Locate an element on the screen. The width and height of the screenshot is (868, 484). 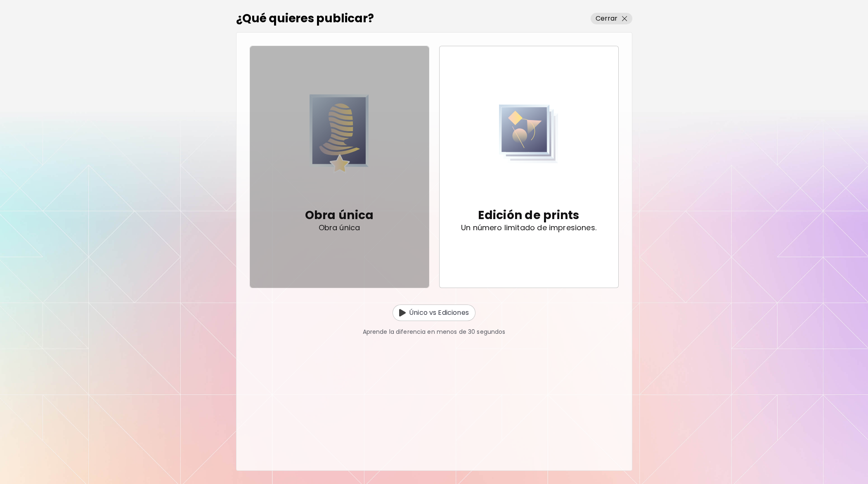
p: Aprende la diferencia en menos de 30 segundos is located at coordinates (434, 332).